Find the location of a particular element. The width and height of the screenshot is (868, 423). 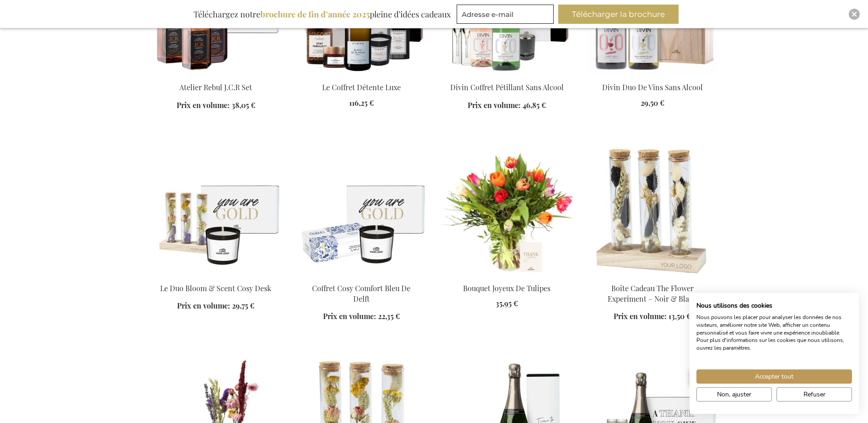

a: The Bloom & Scent Cosy Desk Duo is located at coordinates (216, 275).